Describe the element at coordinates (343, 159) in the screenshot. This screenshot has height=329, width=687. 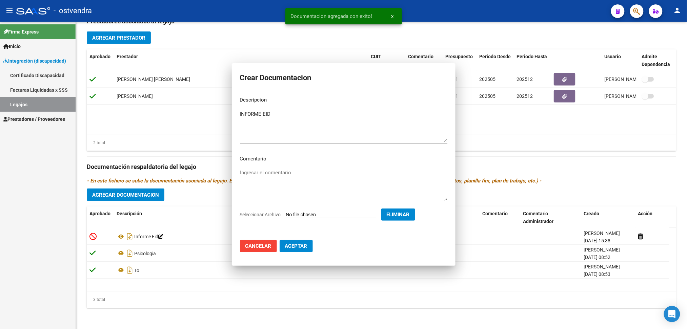
I see `p: Comentario` at that location.